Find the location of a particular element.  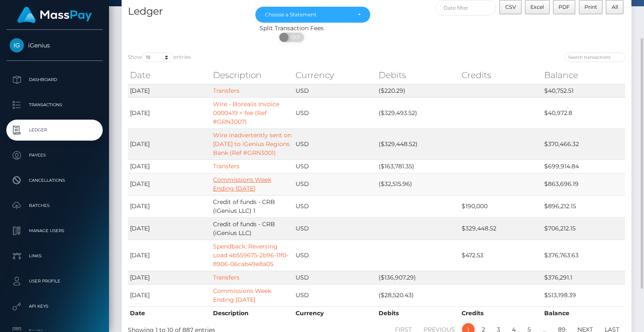

a: Payees is located at coordinates (54, 155).